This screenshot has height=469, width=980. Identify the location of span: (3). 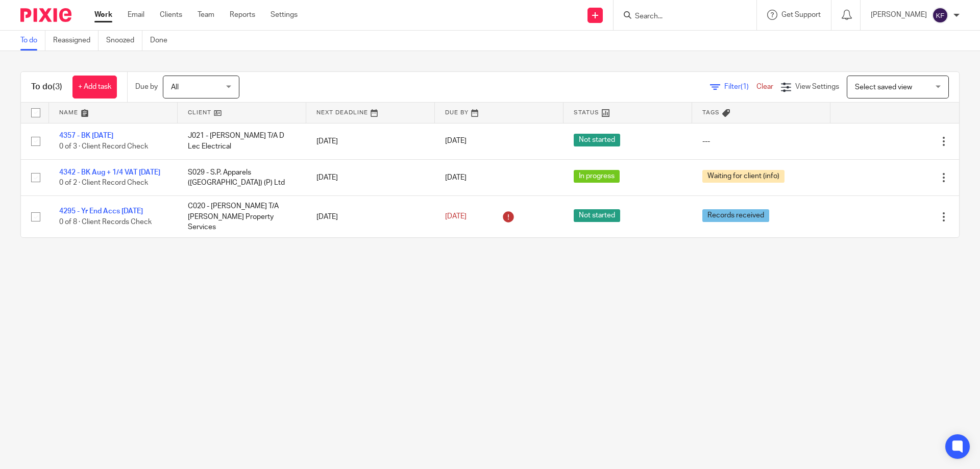
(57, 87).